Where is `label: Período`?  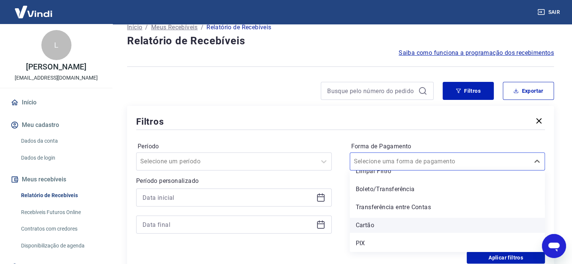 label: Período is located at coordinates (234, 147).